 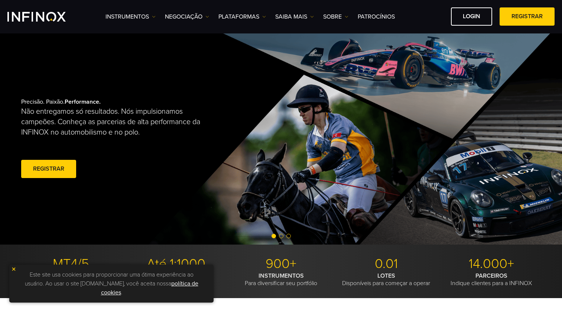 What do you see at coordinates (491, 264) in the screenshot?
I see `p: 14.000+` at bounding box center [491, 264].